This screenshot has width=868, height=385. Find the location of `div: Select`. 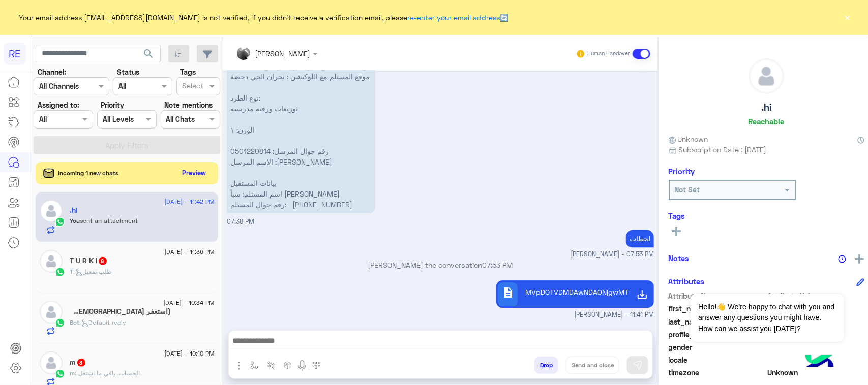

div: Select is located at coordinates (192, 87).